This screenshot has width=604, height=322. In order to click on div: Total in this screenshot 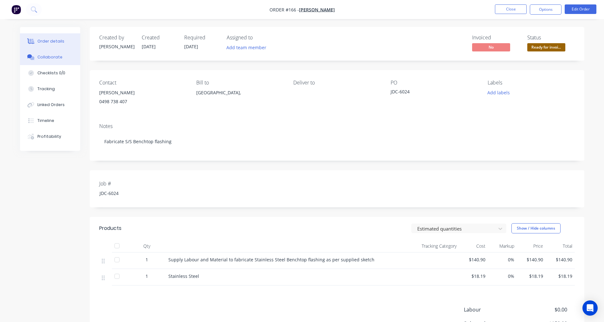, I will do `click(560, 246)`.